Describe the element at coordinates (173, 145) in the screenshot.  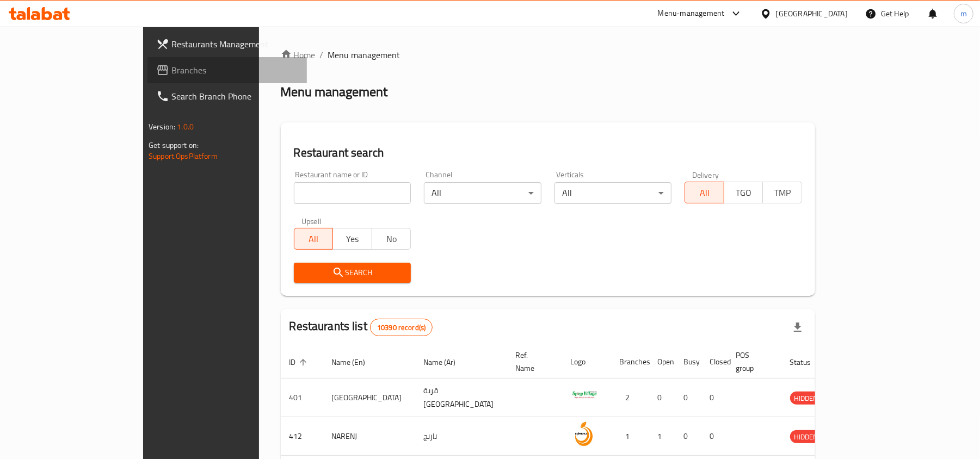
I see `span: Get support on:` at that location.